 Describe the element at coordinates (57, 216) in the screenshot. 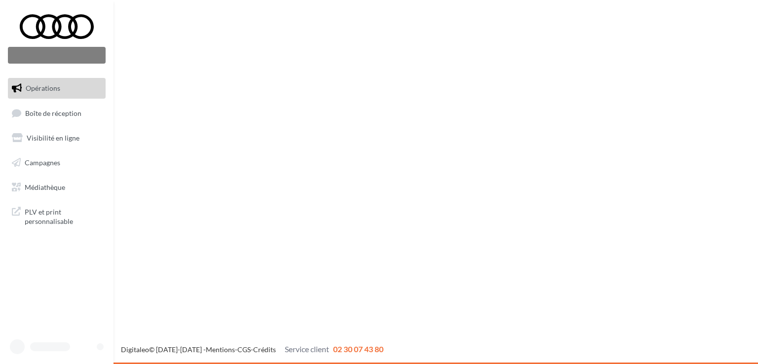

I see `a: PLV et print personnalisable` at that location.